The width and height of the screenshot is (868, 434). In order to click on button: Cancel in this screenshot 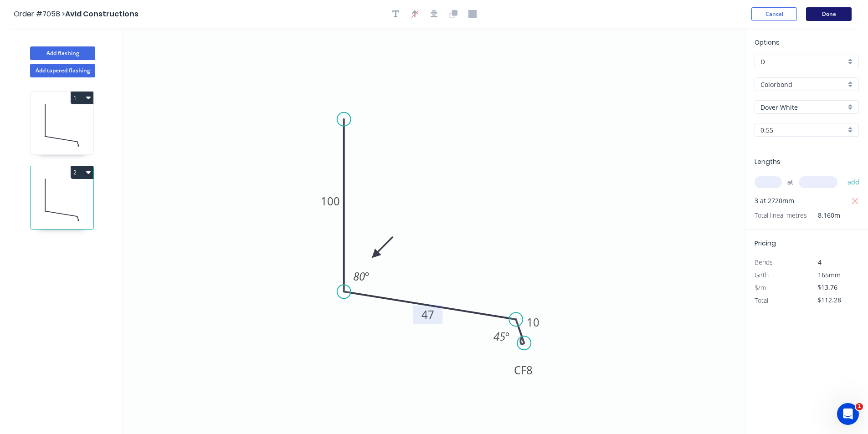, I will do `click(775, 14)`.